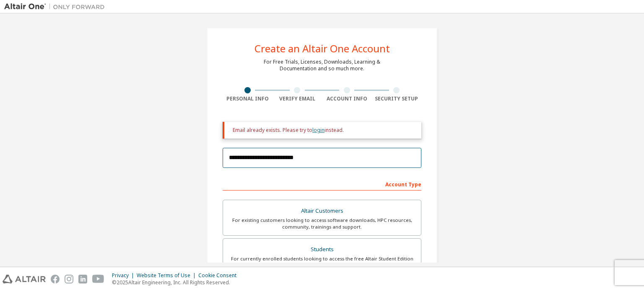  Describe the element at coordinates (124, 276) in the screenshot. I see `div: Privacy` at that location.